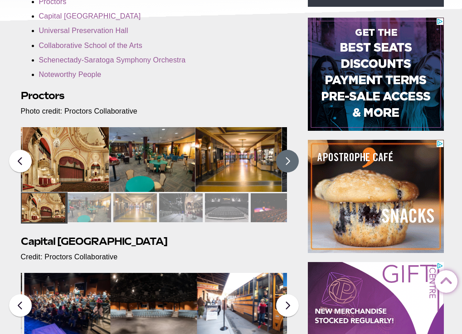 The height and width of the screenshot is (334, 462). I want to click on a: Back to Top, so click(444, 280).